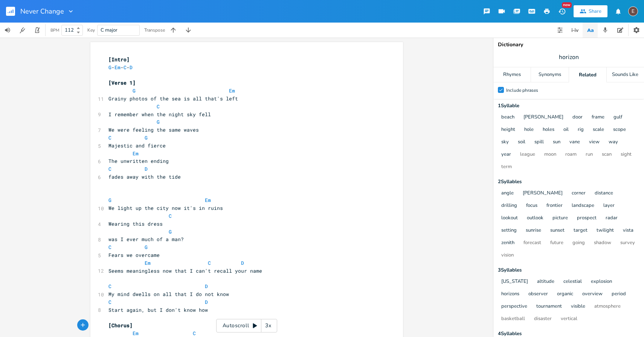 This screenshot has width=644, height=337. Describe the element at coordinates (546, 281) in the screenshot. I see `button: altitude` at that location.